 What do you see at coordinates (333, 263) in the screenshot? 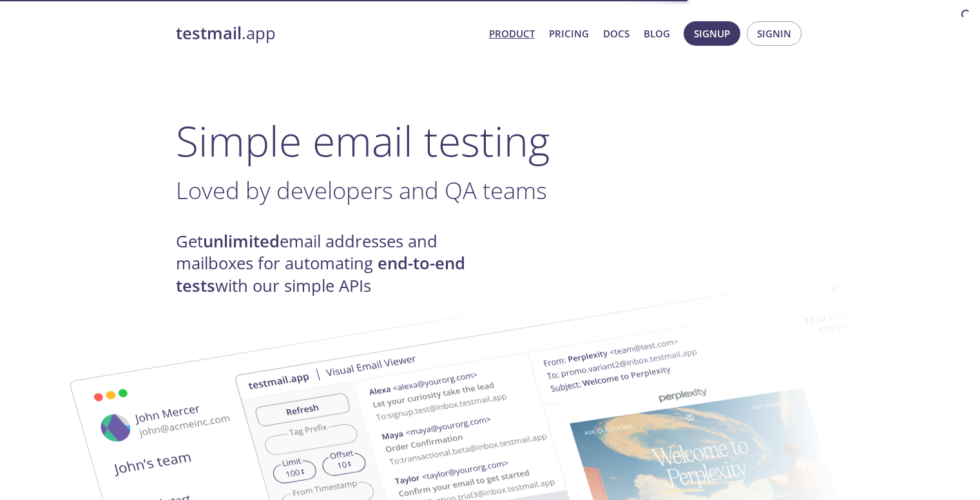
I see `h4: Get email addresses and mailboxes for automating with our simple APIs` at bounding box center [333, 263].